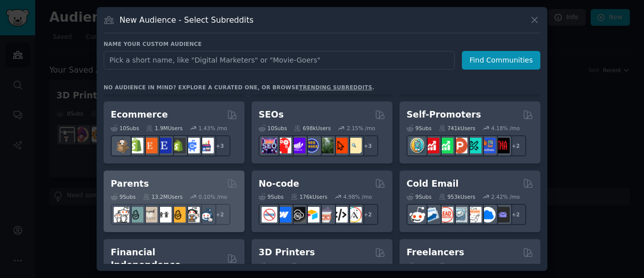 The height and width of the screenshot is (278, 644). Describe the element at coordinates (149, 145) in the screenshot. I see `img: Etsy` at that location.